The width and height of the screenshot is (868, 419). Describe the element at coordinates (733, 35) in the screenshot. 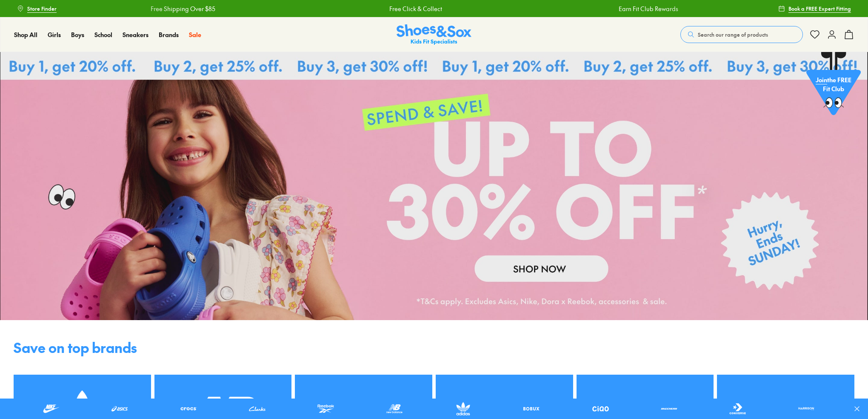

I see `span: Search our range of products` at that location.